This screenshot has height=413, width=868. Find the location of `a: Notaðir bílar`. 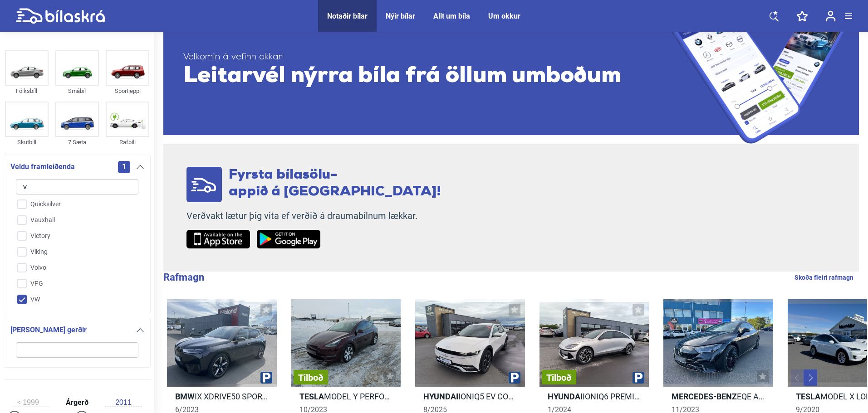

a: Notaðir bílar is located at coordinates (347, 16).